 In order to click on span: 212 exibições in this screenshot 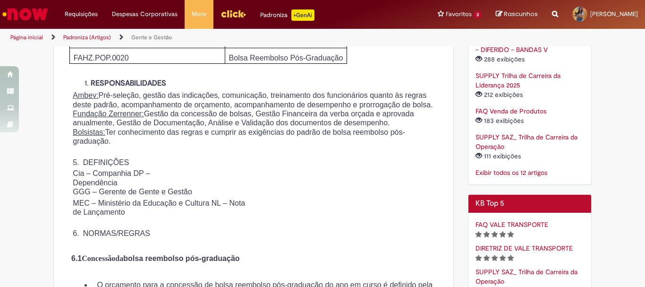, I will do `click(500, 94)`.